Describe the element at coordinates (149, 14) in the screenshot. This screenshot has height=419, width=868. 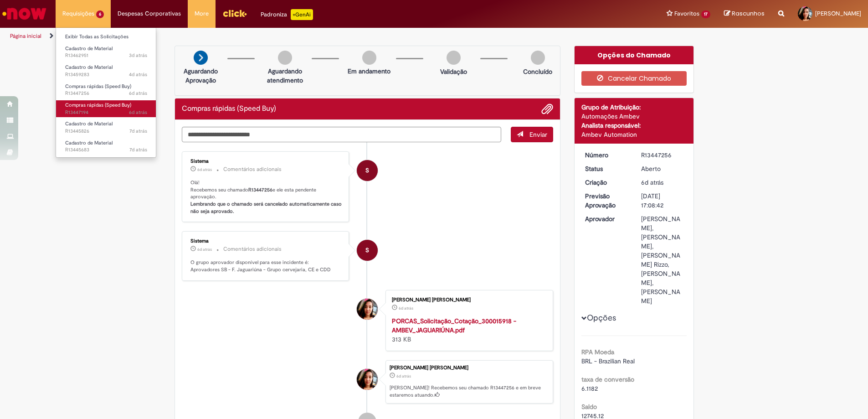
I see `span: Despesas Corporativas` at that location.